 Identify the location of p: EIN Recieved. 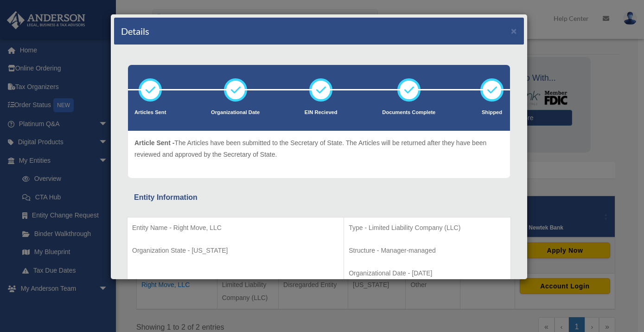
(321, 112).